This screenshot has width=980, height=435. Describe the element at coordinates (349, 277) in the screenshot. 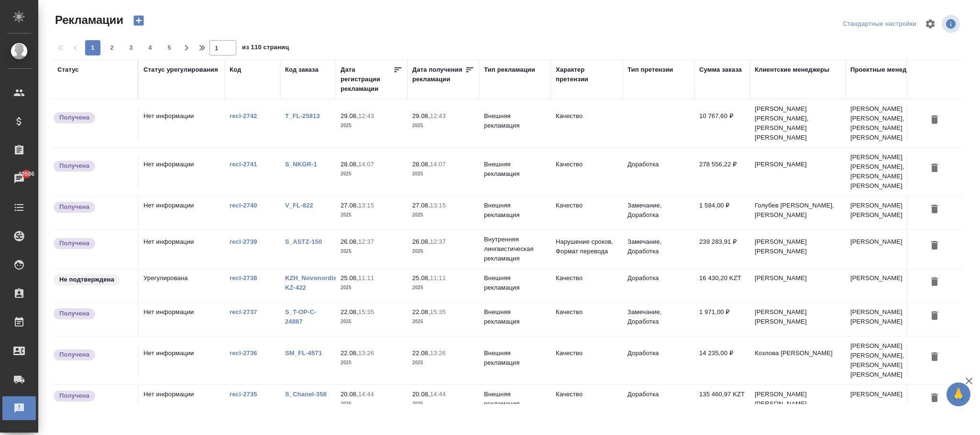

I see `p: 25.08,` at that location.